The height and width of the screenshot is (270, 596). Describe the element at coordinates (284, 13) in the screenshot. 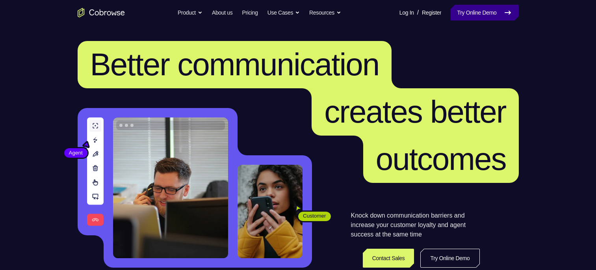

I see `button: Use Cases` at that location.